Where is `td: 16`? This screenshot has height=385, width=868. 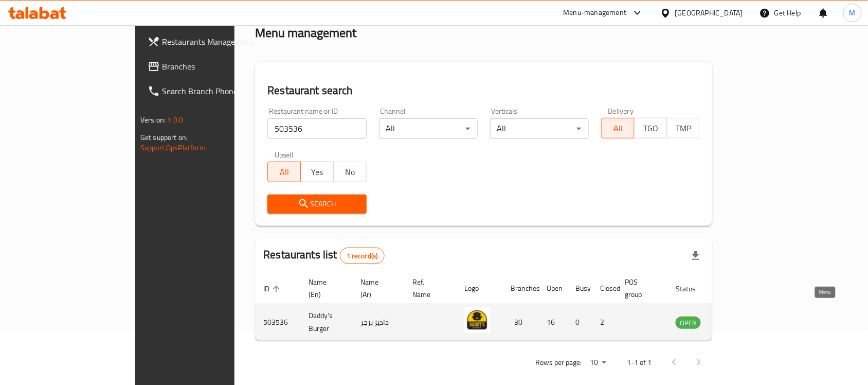 td: 16 is located at coordinates (553, 322).